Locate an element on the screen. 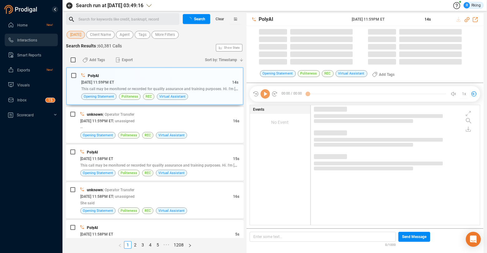 The image size is (487, 253). span: Clear is located at coordinates (220, 19).